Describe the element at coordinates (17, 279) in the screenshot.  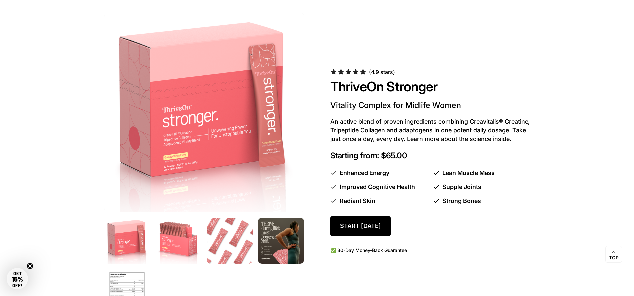
I see `div: GET15% OFF!Close teaser` at that location.